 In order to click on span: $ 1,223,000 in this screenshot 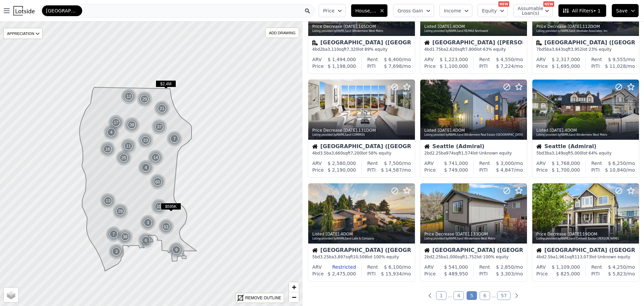, I will do `click(454, 60)`.